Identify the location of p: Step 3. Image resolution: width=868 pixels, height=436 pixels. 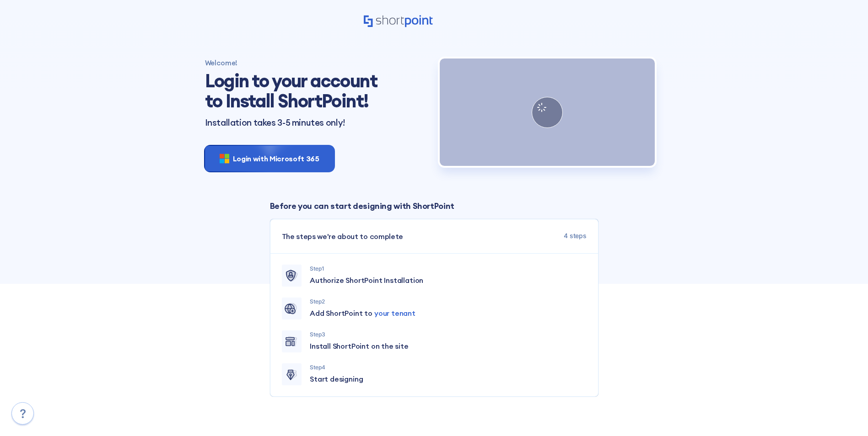
(448, 335).